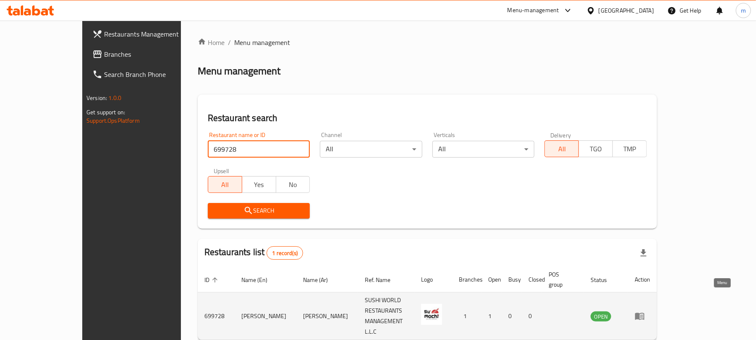  I want to click on img: Sushi Mochi, so click(432, 314).